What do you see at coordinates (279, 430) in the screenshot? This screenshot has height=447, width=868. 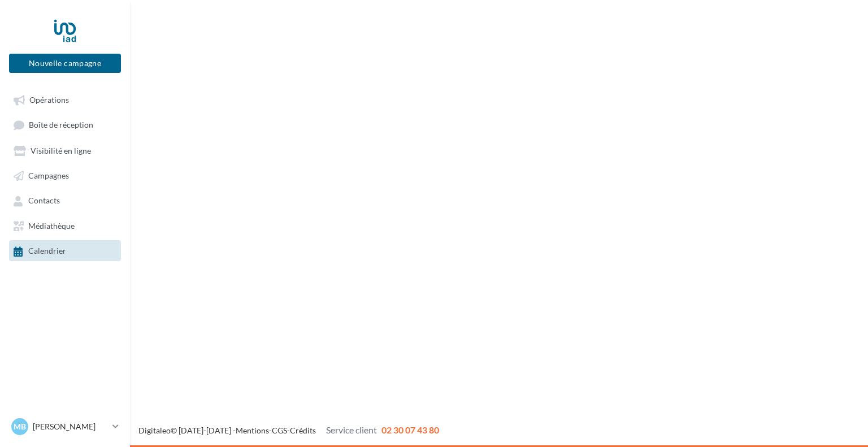 I see `a: CGS` at bounding box center [279, 430].